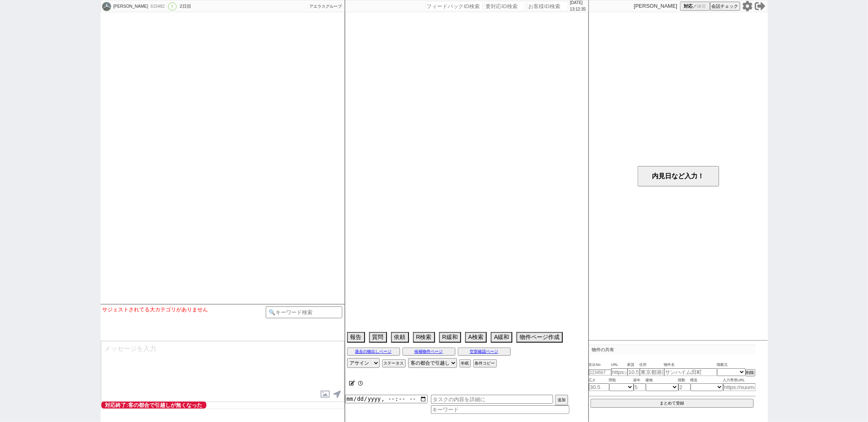 The height and width of the screenshot is (422, 868). Describe the element at coordinates (684, 381) in the screenshot. I see `span: 階数` at that location.